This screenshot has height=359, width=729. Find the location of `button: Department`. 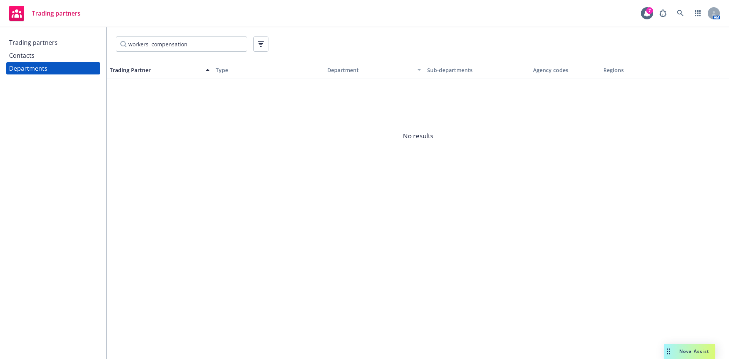

button: Department is located at coordinates (371, 70).